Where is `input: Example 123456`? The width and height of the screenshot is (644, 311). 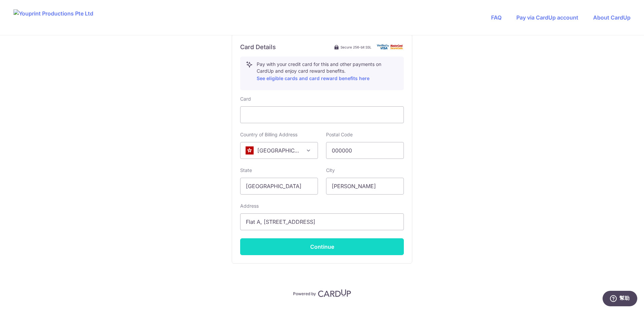
input: Example 123456 is located at coordinates (365, 150).